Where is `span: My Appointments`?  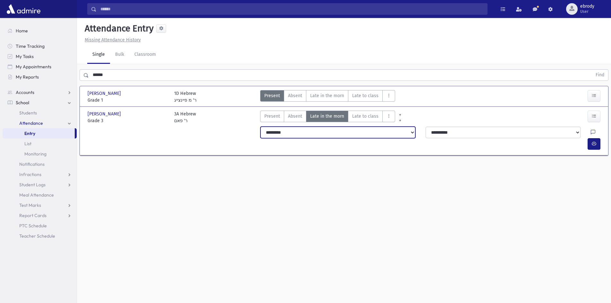 span: My Appointments is located at coordinates (33, 67).